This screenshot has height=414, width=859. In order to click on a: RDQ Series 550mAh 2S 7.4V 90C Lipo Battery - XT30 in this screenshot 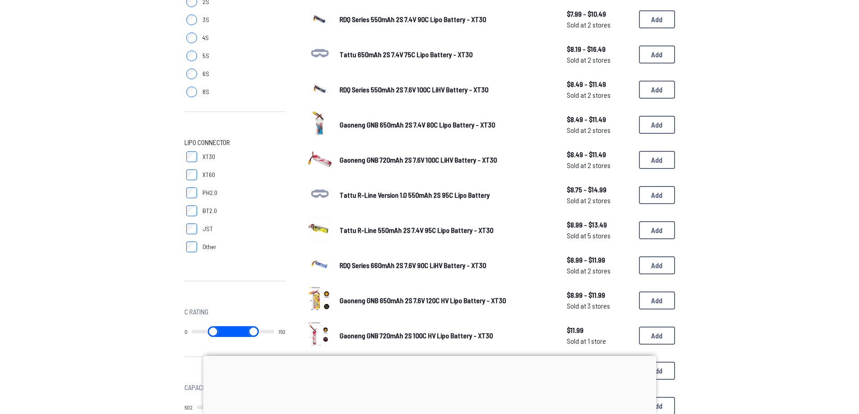, I will do `click(446, 19)`.